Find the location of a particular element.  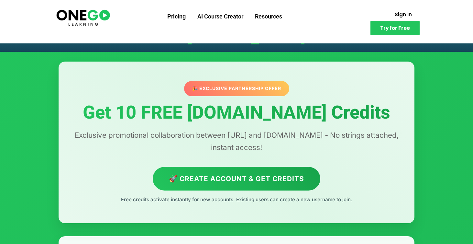

span: Try for Free is located at coordinates (395, 28).